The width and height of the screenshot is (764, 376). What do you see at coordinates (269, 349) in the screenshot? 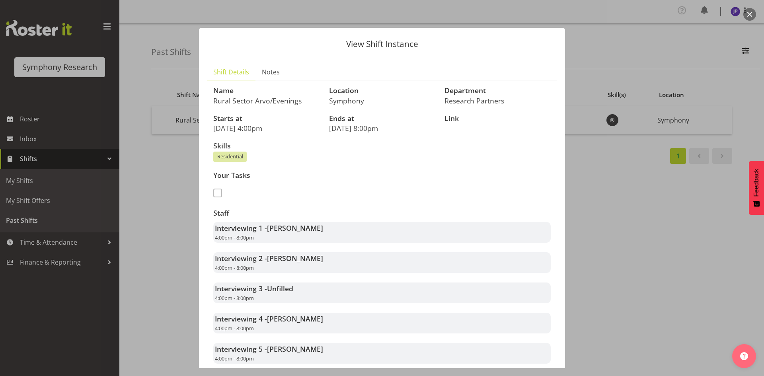
I see `strong: Interviewing 5 -` at bounding box center [269, 349].